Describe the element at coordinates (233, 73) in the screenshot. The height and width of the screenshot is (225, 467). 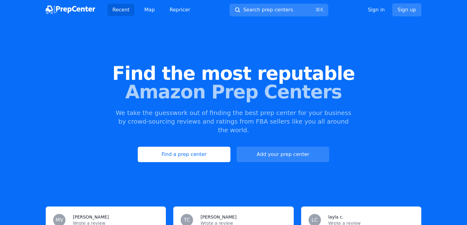
I see `span: Find the most reputable` at that location.